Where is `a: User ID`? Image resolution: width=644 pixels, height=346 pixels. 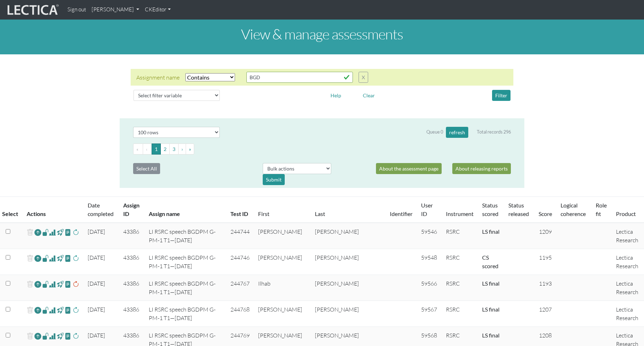 a: User ID is located at coordinates (426, 209).